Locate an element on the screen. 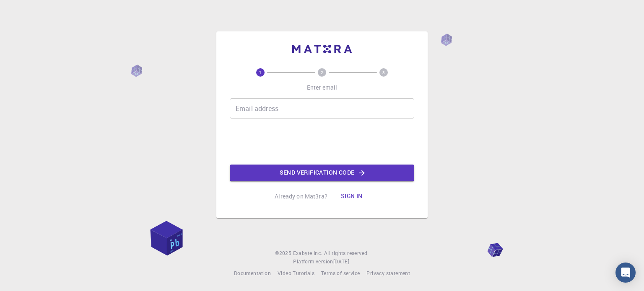 This screenshot has height=291, width=644. span: Terms of service is located at coordinates (341, 274).